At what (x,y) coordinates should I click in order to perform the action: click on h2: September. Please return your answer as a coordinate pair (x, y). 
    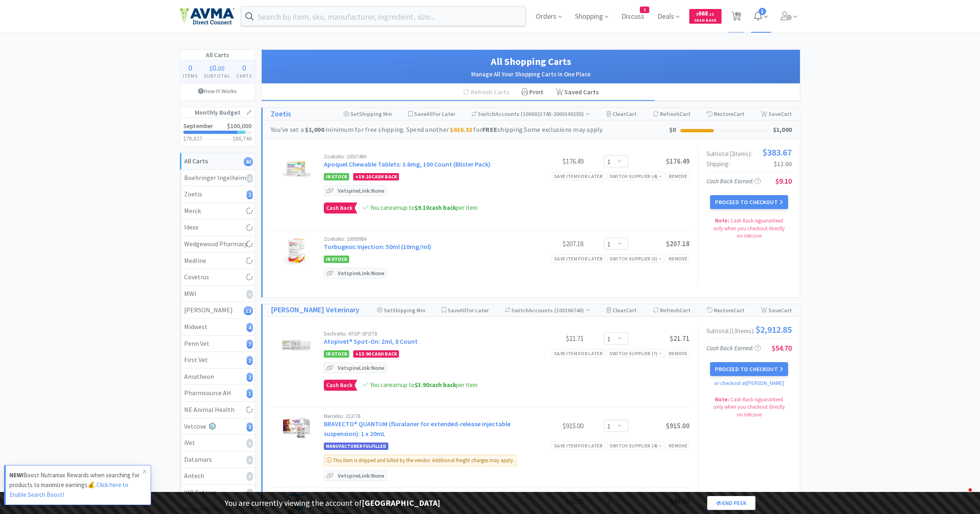
    Looking at the image, I should click on (198, 126).